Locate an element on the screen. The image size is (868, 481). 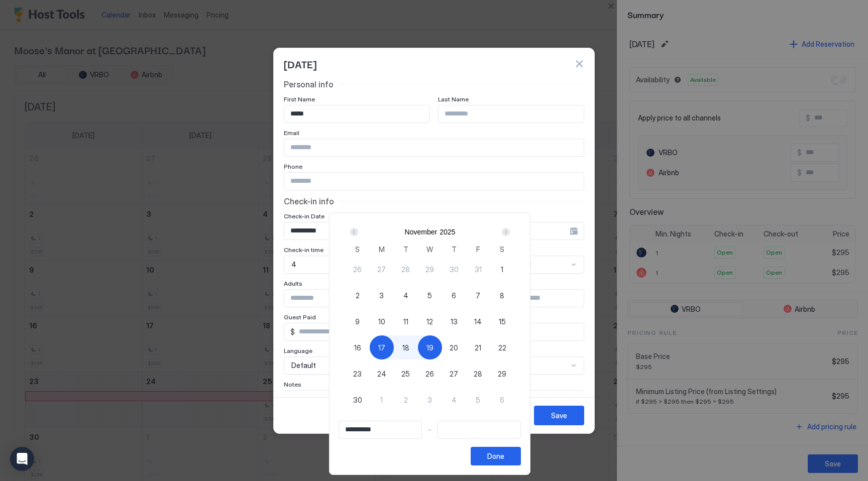
span: 17 is located at coordinates (381, 347).